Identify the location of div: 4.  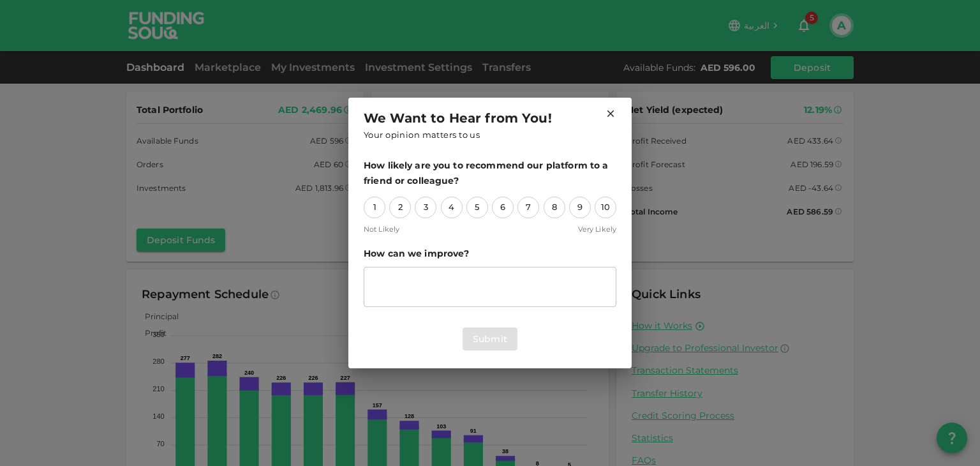
(452, 207).